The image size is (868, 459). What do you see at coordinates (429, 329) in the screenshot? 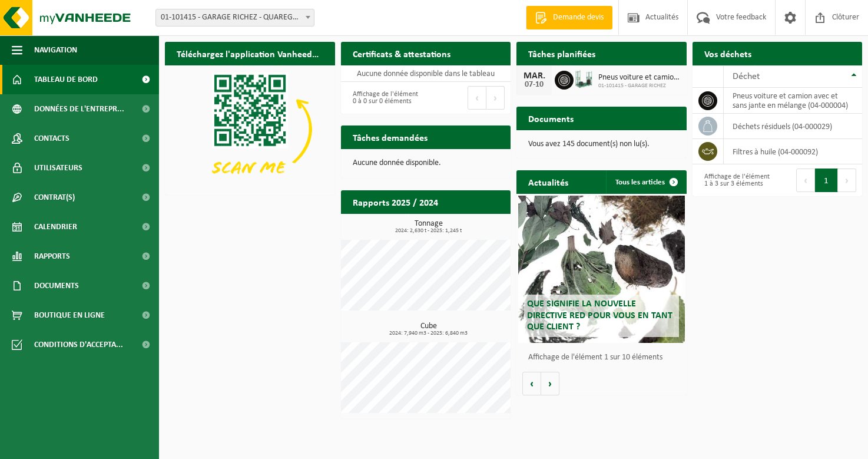
I see `h3: Cube` at bounding box center [429, 329].